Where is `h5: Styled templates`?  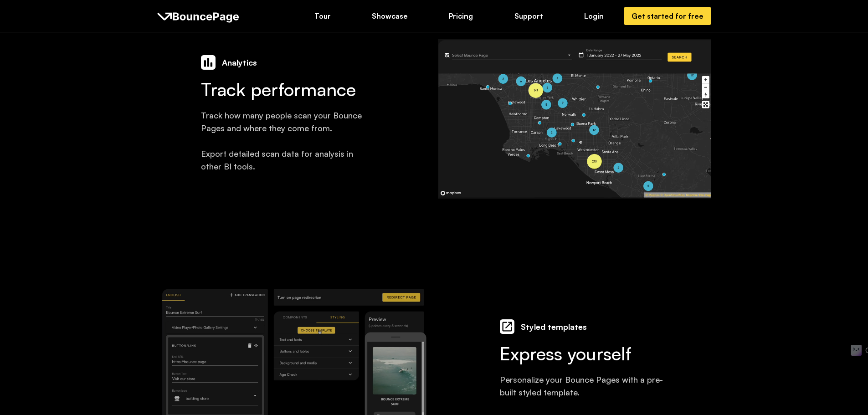
h5: Styled templates is located at coordinates (553, 327).